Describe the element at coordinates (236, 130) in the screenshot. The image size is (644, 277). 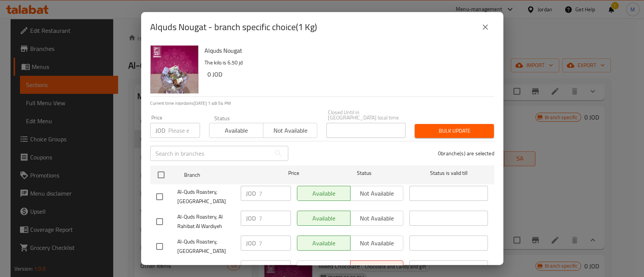
I see `button: Available` at that location.